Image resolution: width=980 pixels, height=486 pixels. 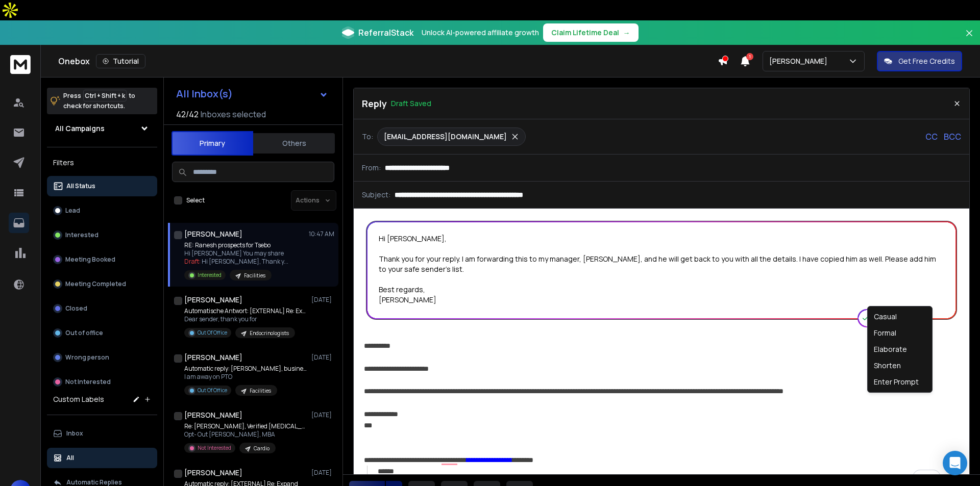 I want to click on p: Cardio, so click(x=261, y=448).